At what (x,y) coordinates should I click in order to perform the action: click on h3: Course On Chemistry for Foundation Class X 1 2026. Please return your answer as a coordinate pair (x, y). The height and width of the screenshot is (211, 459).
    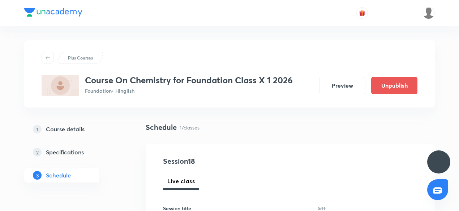
    Looking at the image, I should click on (189, 80).